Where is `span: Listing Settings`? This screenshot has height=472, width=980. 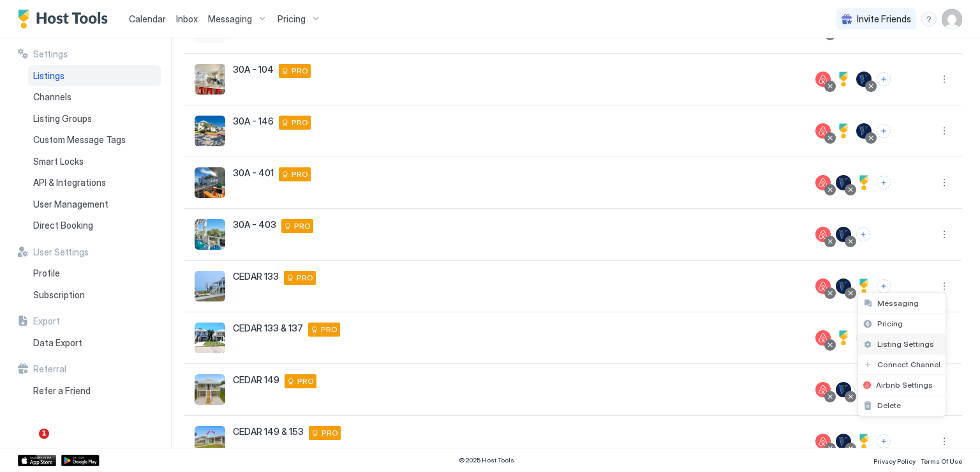
span: Listing Settings is located at coordinates (905, 343).